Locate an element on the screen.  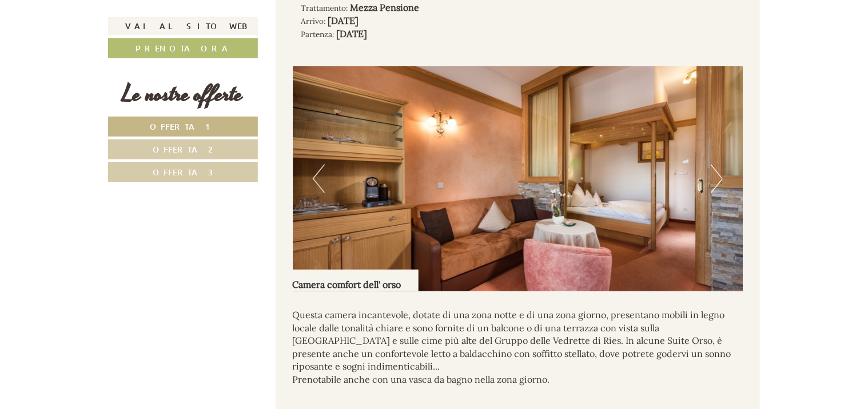
div: Camera comfort dell' orso is located at coordinates (356, 281).